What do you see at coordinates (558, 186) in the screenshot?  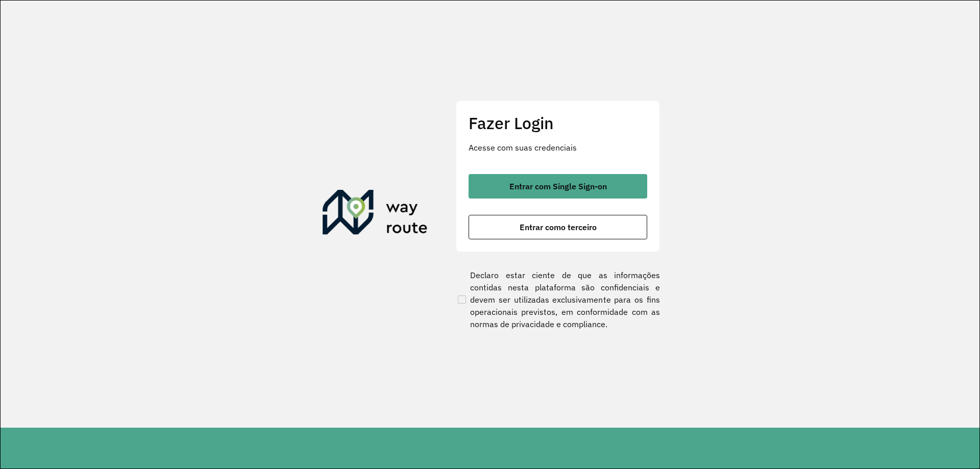 I see `span: Entrar com Single Sign-on` at bounding box center [558, 186].